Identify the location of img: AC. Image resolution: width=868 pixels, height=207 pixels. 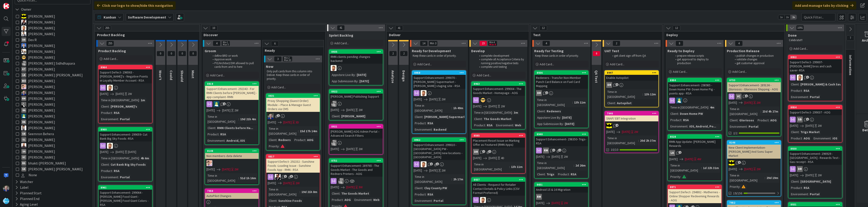
(609, 125).